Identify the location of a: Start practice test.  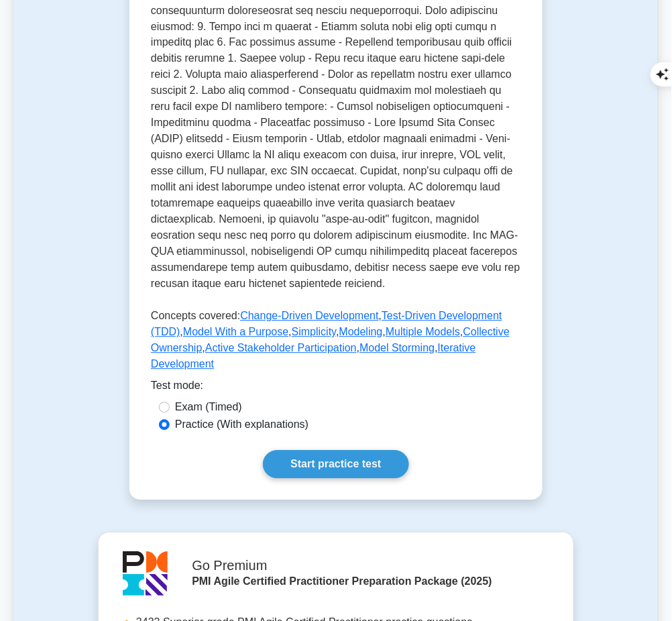
(336, 465).